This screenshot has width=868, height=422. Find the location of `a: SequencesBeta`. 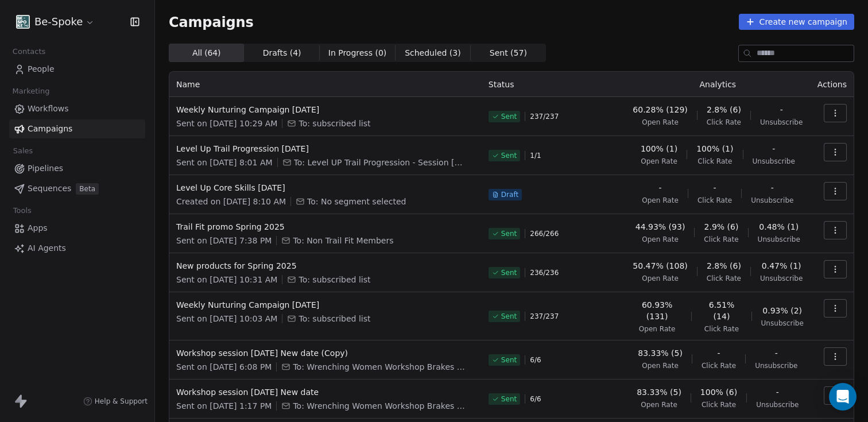

a: SequencesBeta is located at coordinates (77, 188).